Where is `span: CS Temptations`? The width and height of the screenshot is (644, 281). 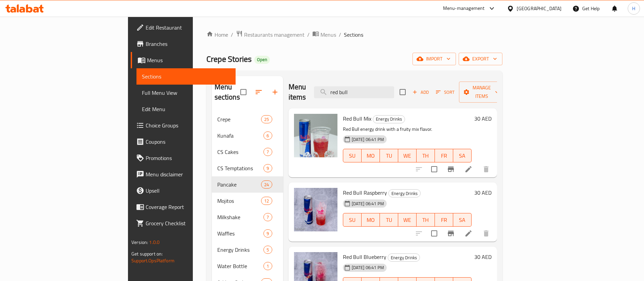 span: CS Temptations is located at coordinates (240, 168).